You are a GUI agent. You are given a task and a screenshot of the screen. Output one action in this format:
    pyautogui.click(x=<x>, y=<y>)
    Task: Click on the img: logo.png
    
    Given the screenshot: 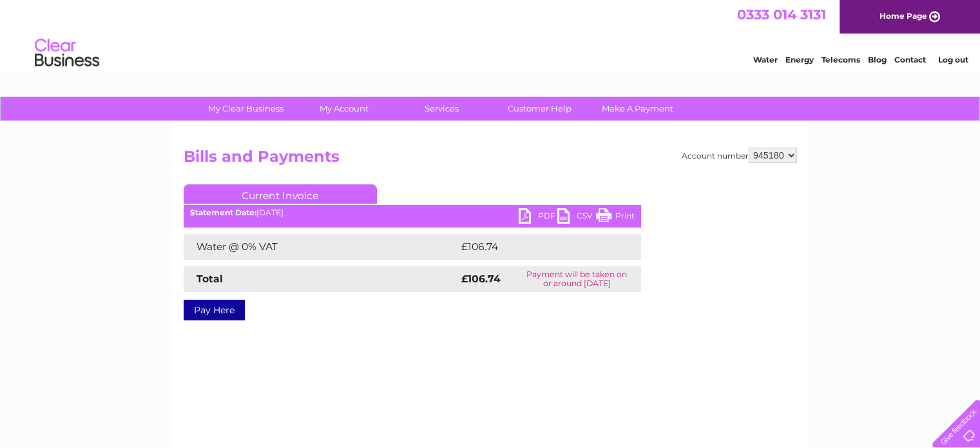 What is the action you would take?
    pyautogui.click(x=67, y=53)
    